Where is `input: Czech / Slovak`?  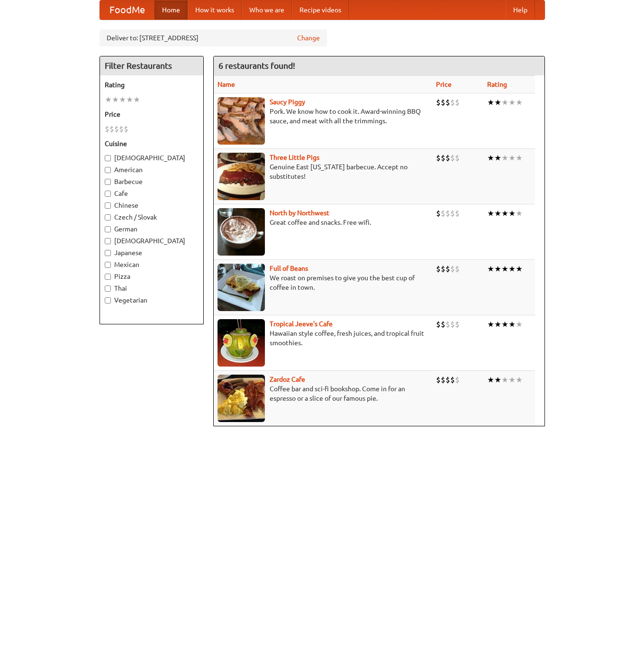
input: Czech / Slovak is located at coordinates (108, 217).